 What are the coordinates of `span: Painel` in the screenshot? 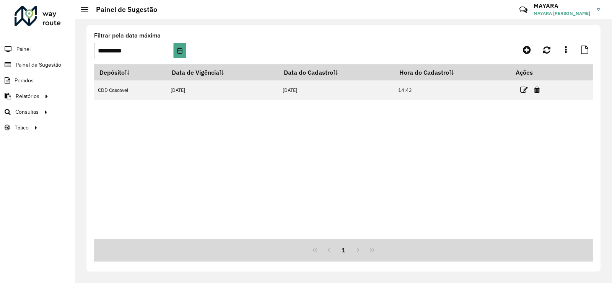 It's located at (23, 49).